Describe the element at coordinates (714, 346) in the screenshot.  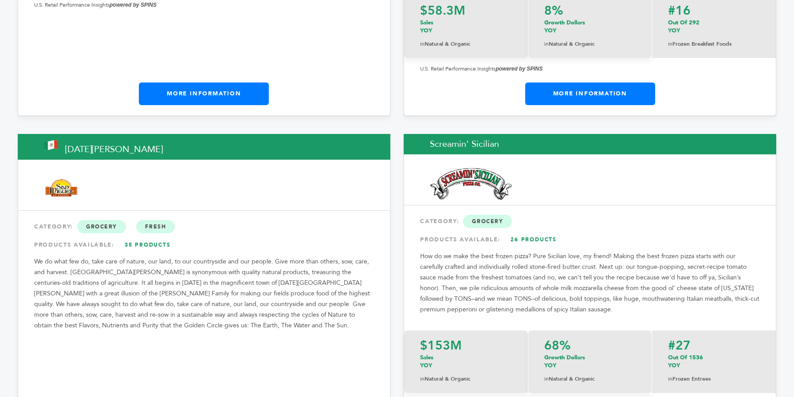
I see `p: #27` at that location.